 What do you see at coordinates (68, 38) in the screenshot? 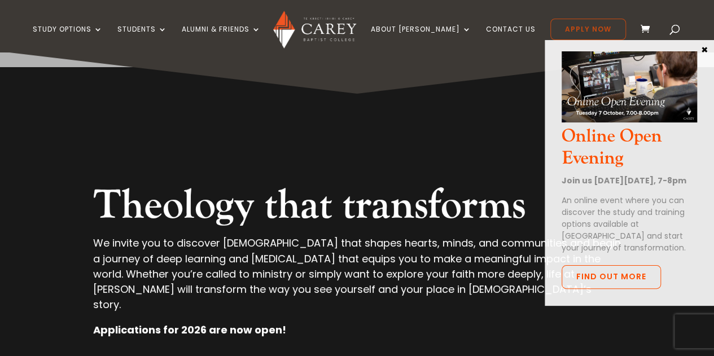
I see `a: Study Options` at bounding box center [68, 38].